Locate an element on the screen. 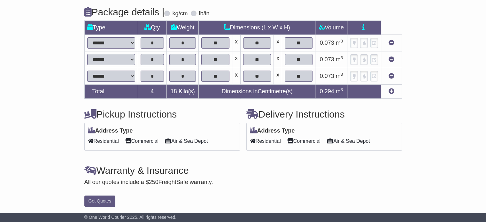 This screenshot has width=486, height=222. label: kg/cm is located at coordinates (180, 14).